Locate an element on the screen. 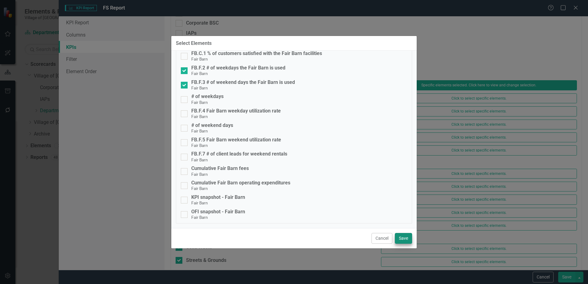 The height and width of the screenshot is (284, 588). div: Select Elements is located at coordinates (194, 43).